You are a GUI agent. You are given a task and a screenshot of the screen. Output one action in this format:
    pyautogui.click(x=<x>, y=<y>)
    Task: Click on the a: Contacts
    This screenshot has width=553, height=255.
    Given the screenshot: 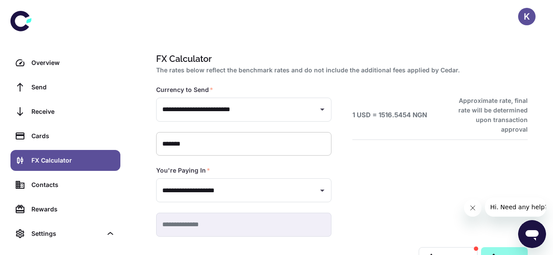 What is the action you would take?
    pyautogui.click(x=65, y=185)
    